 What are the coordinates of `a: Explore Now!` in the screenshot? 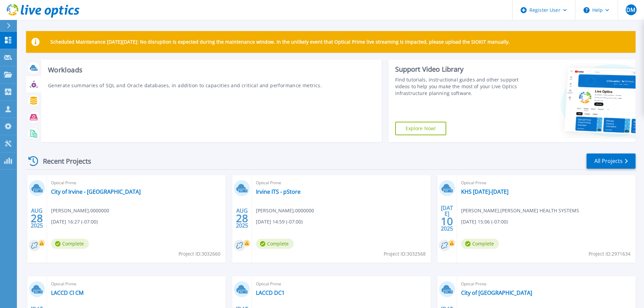 It's located at (421, 128).